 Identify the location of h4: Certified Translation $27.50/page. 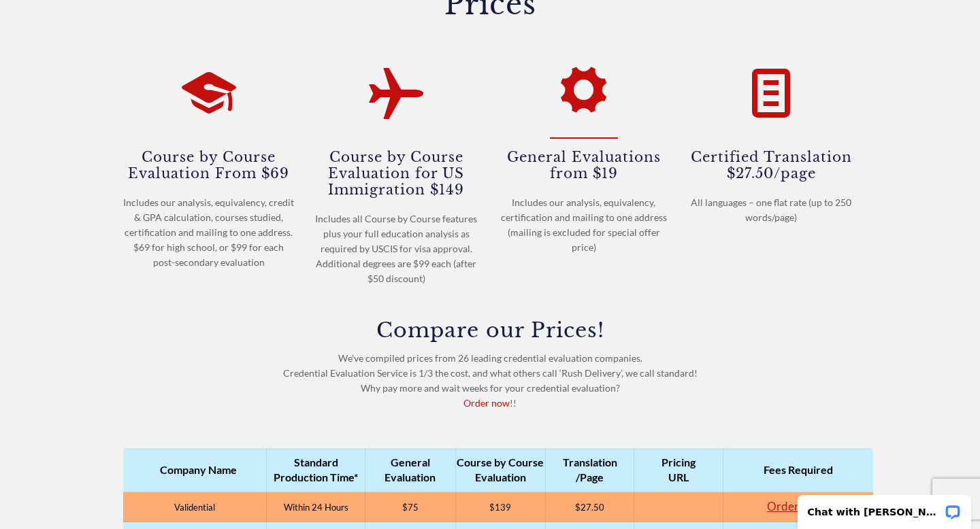
(772, 164).